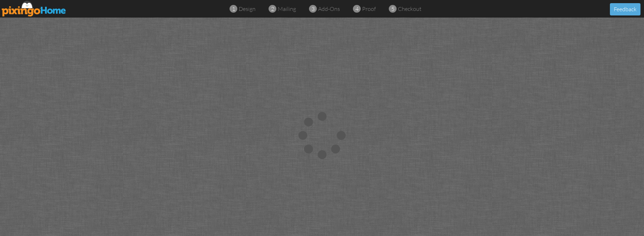  Describe the element at coordinates (273, 9) in the screenshot. I see `span: 2` at that location.